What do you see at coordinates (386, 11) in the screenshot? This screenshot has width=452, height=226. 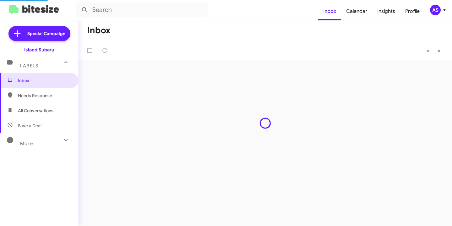 I see `a: Insights` at bounding box center [386, 11].